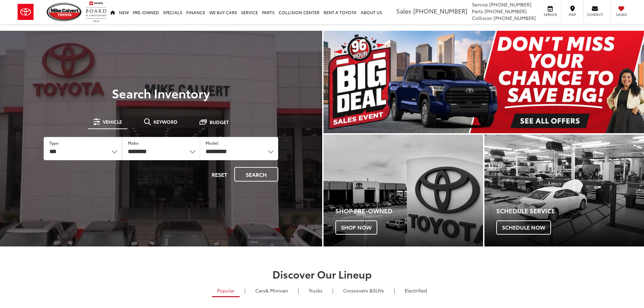  What do you see at coordinates (112, 121) in the screenshot?
I see `span: Vehicle` at bounding box center [112, 121].